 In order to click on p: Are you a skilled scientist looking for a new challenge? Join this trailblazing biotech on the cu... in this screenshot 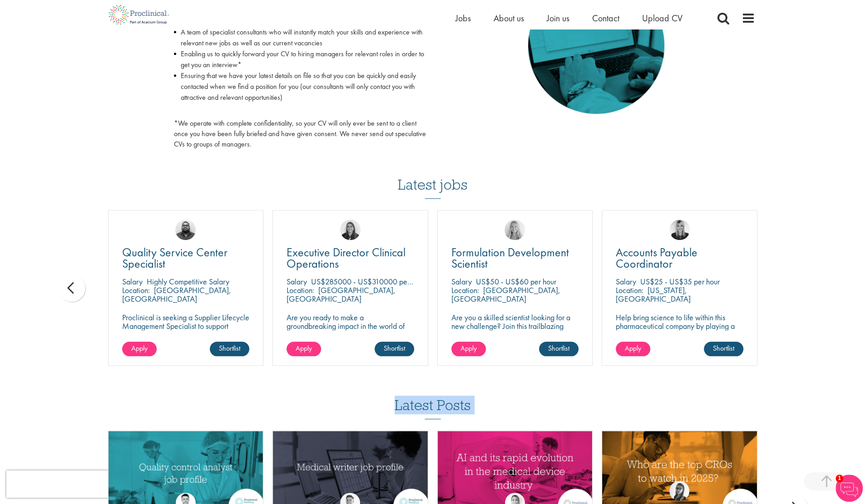, I will do `click(515, 335)`.